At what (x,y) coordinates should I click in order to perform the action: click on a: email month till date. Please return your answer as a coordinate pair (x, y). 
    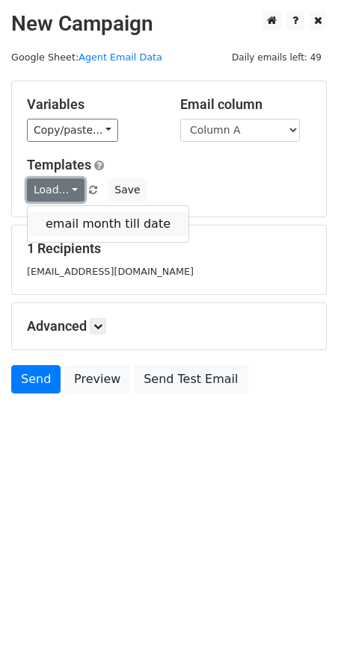
    Looking at the image, I should click on (108, 224).